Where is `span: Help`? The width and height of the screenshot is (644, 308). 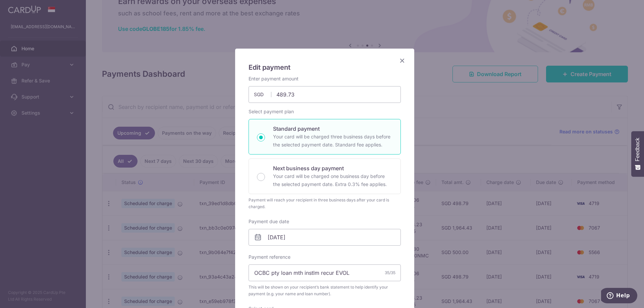 span: Help is located at coordinates (22, 8).